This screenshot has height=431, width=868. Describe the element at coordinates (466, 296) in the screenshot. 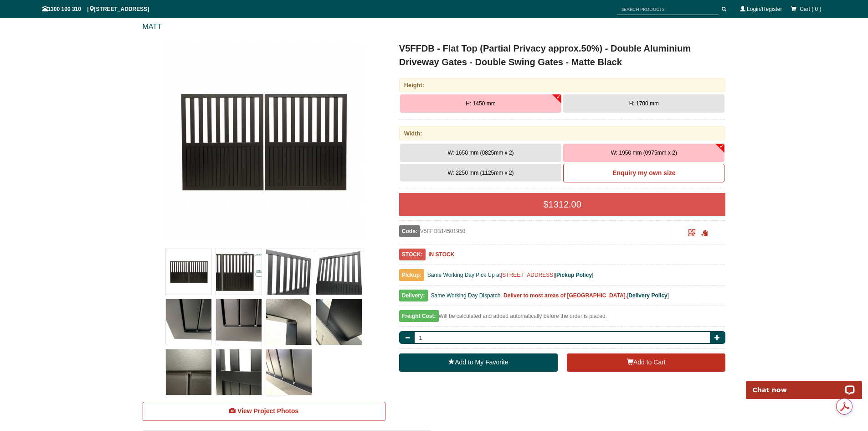

I see `span: Same Working Day Dispatch.` at that location.